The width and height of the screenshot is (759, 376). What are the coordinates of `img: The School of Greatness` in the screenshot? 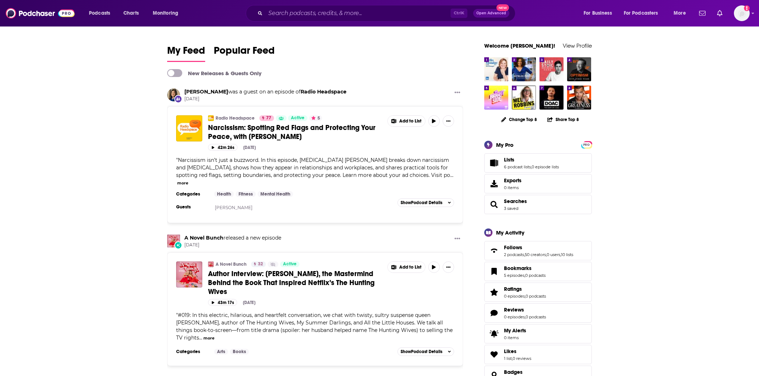 It's located at (579, 98).